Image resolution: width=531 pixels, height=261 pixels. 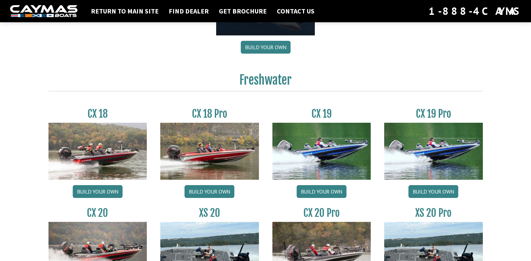 What do you see at coordinates (322, 212) in the screenshot?
I see `h3: CX 20 Pro` at bounding box center [322, 212].